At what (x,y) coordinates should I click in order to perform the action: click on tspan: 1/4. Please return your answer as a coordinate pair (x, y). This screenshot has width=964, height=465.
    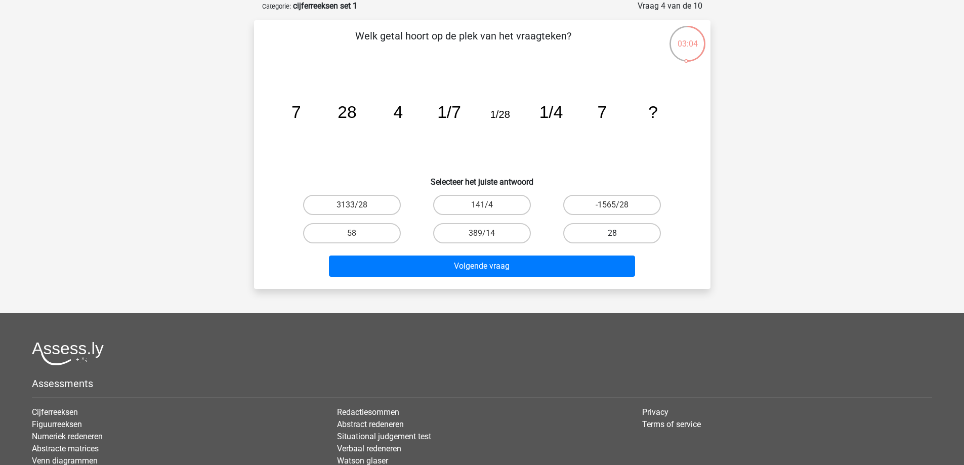
    Looking at the image, I should click on (551, 112).